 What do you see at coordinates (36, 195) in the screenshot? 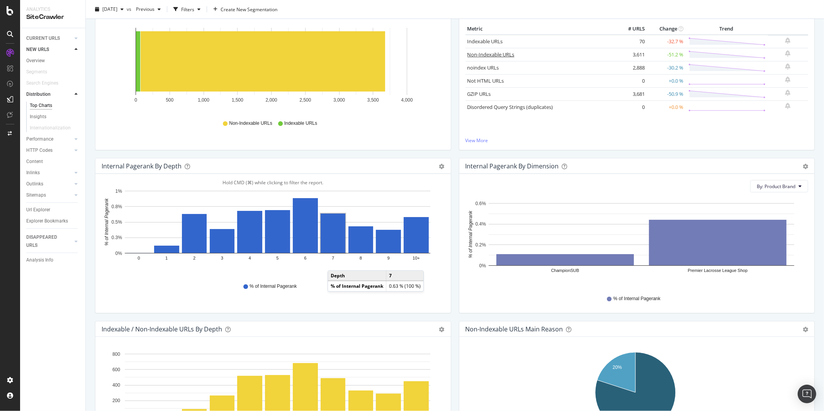
I see `div: Sitemaps` at bounding box center [36, 195].